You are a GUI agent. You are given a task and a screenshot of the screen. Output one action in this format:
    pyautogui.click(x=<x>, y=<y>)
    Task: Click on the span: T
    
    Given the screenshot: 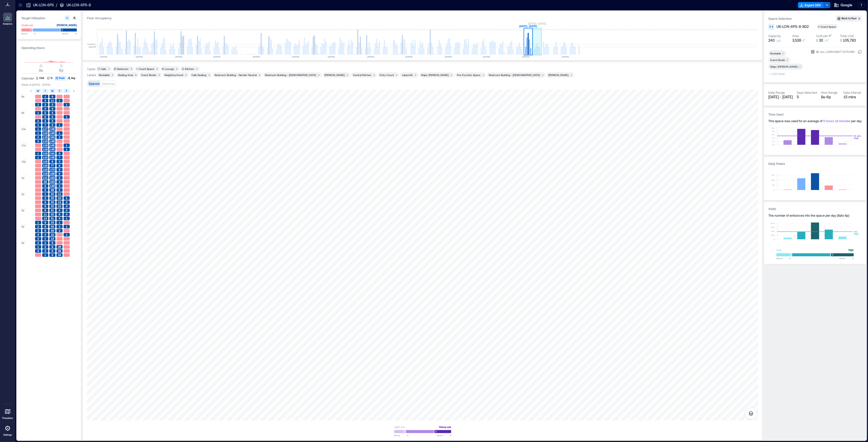 What is the action you would take?
    pyautogui.click(x=45, y=91)
    